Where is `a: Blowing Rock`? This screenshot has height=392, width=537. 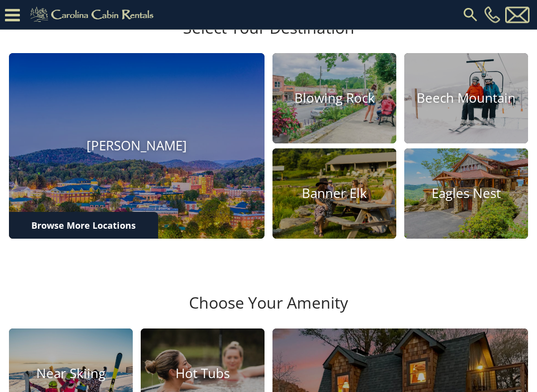 a: Blowing Rock is located at coordinates (334, 99).